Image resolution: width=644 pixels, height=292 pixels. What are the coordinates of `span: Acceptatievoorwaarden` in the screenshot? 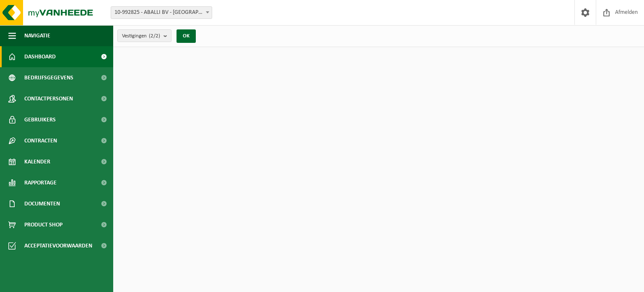 It's located at (58, 245).